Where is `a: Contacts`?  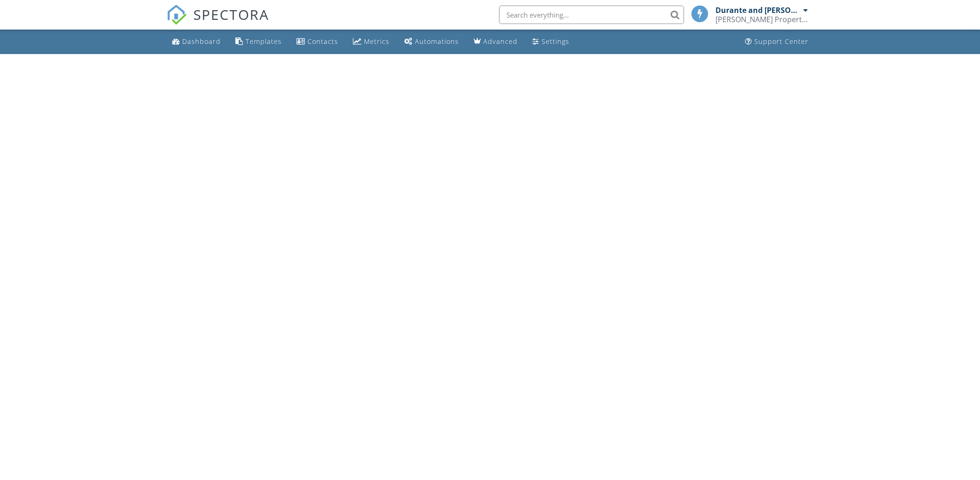 a: Contacts is located at coordinates (317, 42).